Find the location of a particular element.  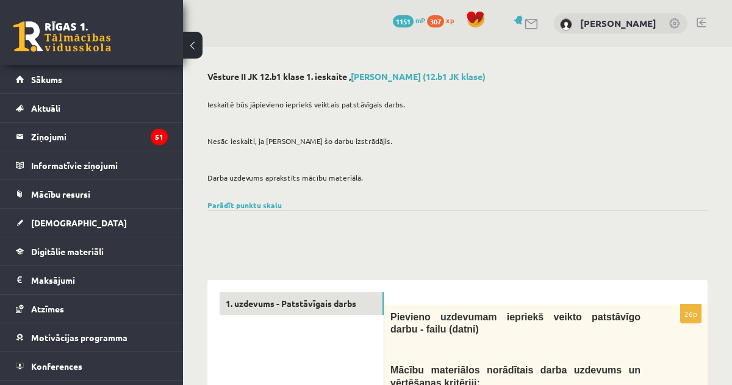

a: 1151 mP is located at coordinates (409, 20).